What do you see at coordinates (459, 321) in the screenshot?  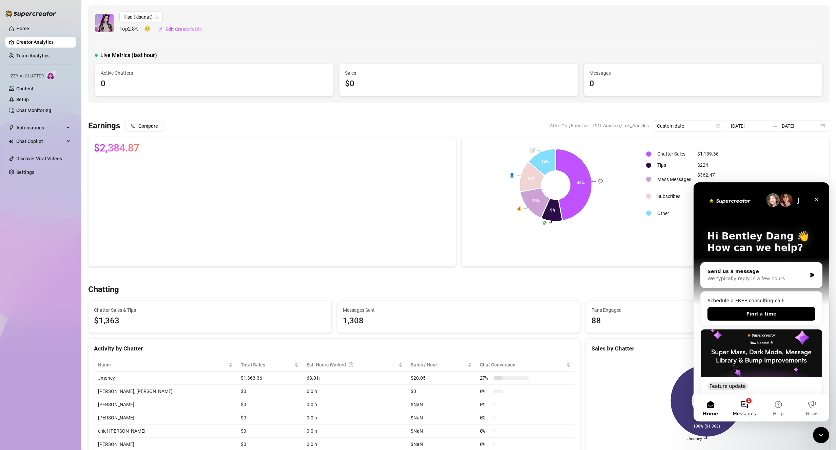 I see `div: 1,308` at bounding box center [459, 321].